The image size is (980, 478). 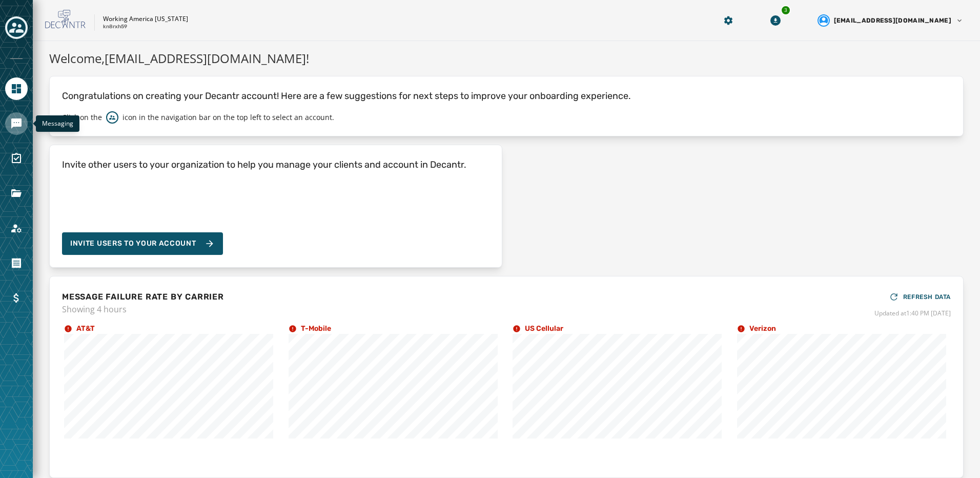 What do you see at coordinates (143, 296) in the screenshot?
I see `h4: MESSAGE FAILURE RATE BY CARRIER` at bounding box center [143, 296].